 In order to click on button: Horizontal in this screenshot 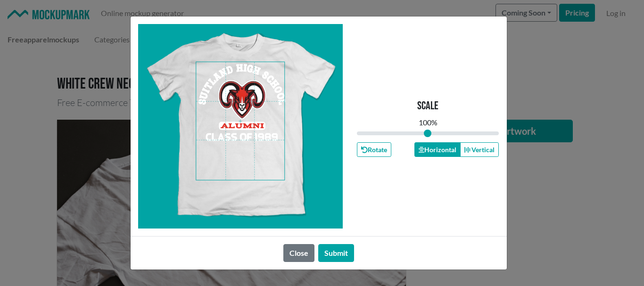, I will do `click(438, 149)`.